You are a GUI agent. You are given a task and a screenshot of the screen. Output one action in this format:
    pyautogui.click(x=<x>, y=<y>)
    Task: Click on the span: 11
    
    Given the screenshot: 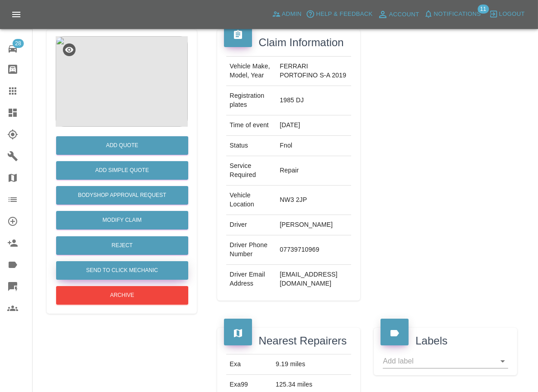 What is the action you would take?
    pyautogui.click(x=483, y=9)
    